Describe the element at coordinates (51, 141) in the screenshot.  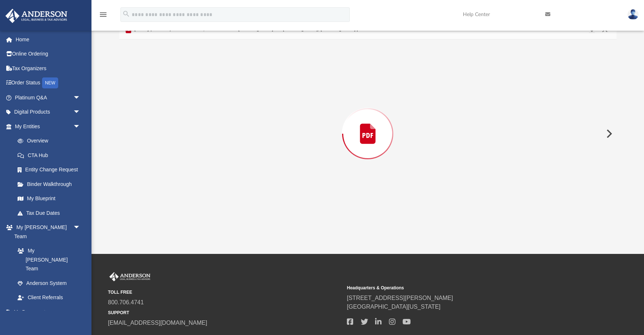
I see `a: Overview` at that location.